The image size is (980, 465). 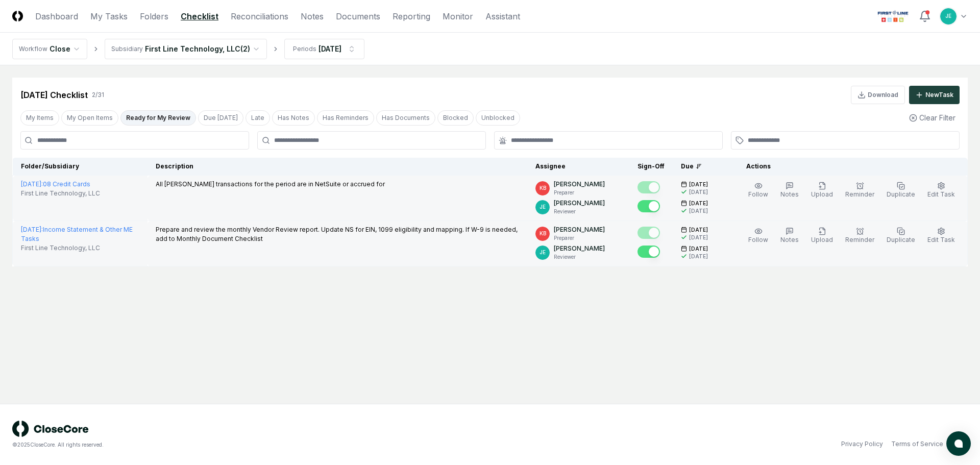 I want to click on button: Has Reminders, so click(x=345, y=118).